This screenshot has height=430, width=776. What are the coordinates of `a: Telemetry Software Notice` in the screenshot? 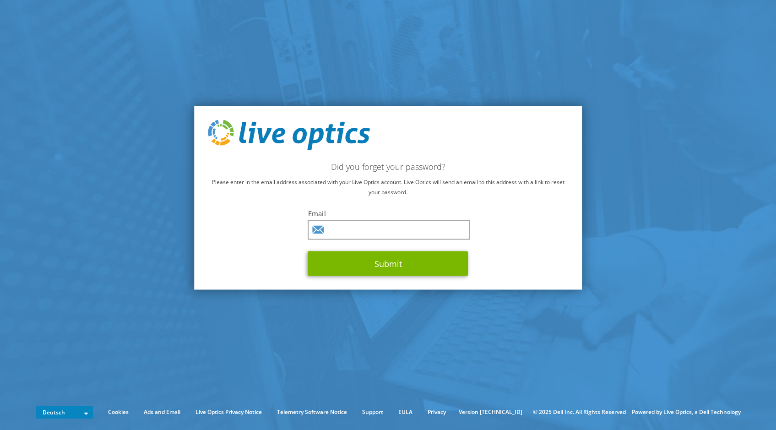 It's located at (312, 412).